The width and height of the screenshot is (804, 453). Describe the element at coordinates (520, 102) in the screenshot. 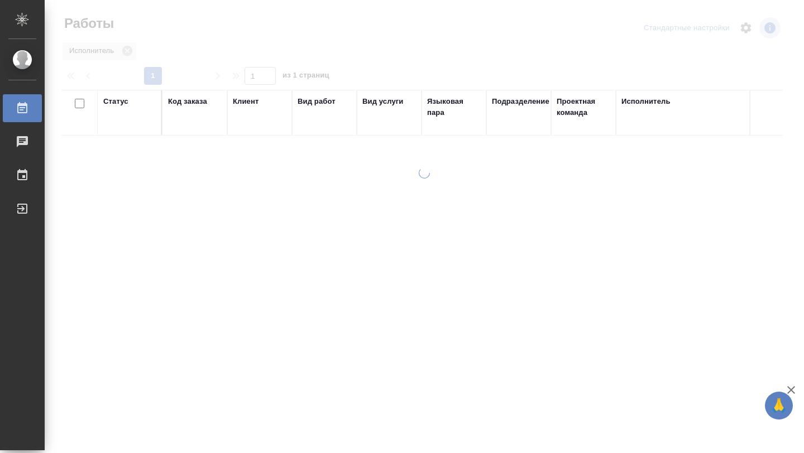

I see `div: Подразделение` at that location.